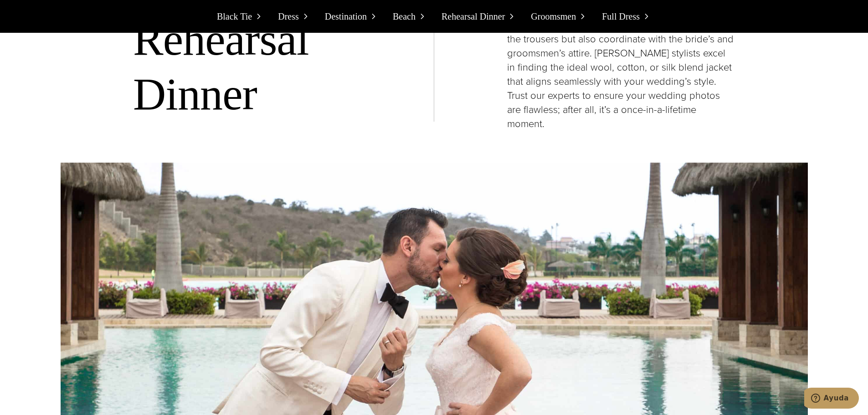 This screenshot has height=415, width=868. What do you see at coordinates (621, 67) in the screenshot?
I see `p: Selecting the perfect jacket for a rehearsal dinner is an art. It’s essential the jacket compleme...` at bounding box center [621, 67].